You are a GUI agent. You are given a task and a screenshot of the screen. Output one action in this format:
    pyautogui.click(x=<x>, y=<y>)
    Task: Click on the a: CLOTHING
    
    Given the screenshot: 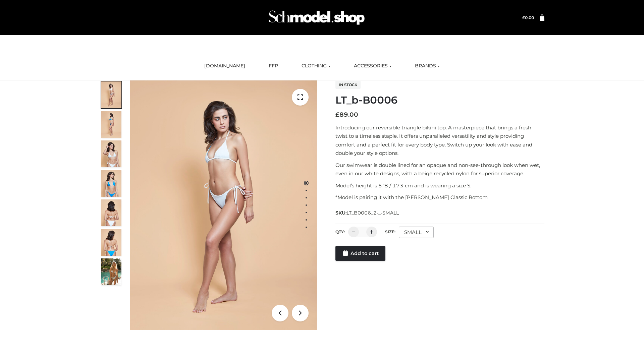 What is the action you would take?
    pyautogui.click(x=316, y=66)
    